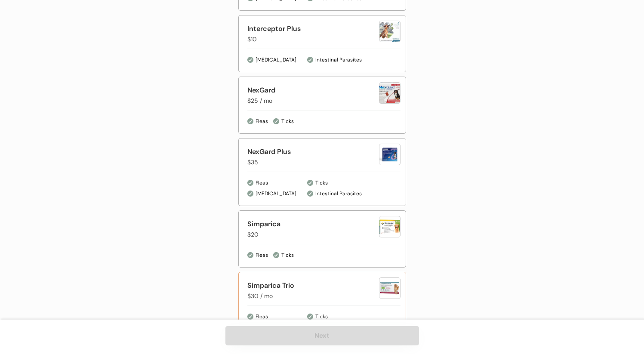 The image size is (644, 354). Describe the element at coordinates (313, 151) in the screenshot. I see `div: NexGard Plus` at that location.